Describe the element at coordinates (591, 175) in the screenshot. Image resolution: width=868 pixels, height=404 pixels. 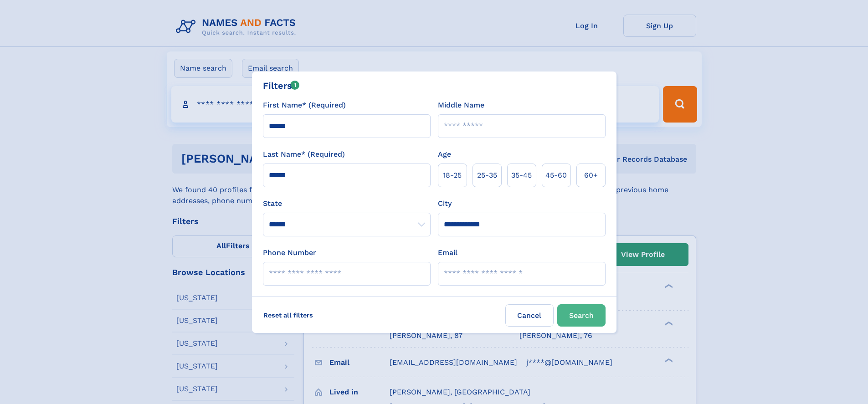
I see `span: 60+` at that location.